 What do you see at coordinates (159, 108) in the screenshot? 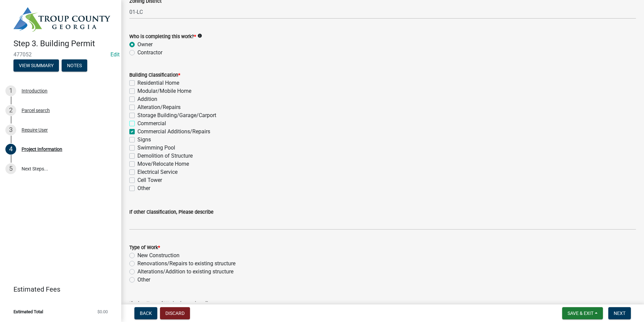
I see `label: Alteration/Repairs` at bounding box center [159, 108].